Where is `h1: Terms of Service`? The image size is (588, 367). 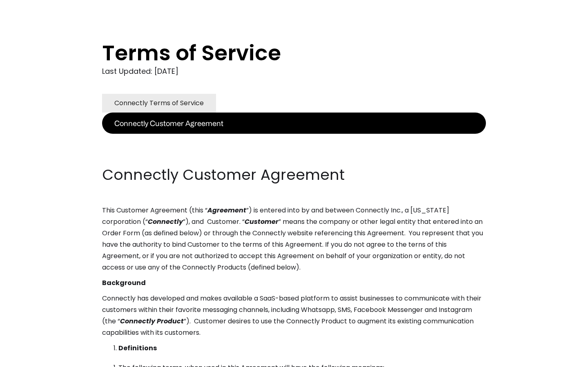
h1: Terms of Service is located at coordinates (278, 53).